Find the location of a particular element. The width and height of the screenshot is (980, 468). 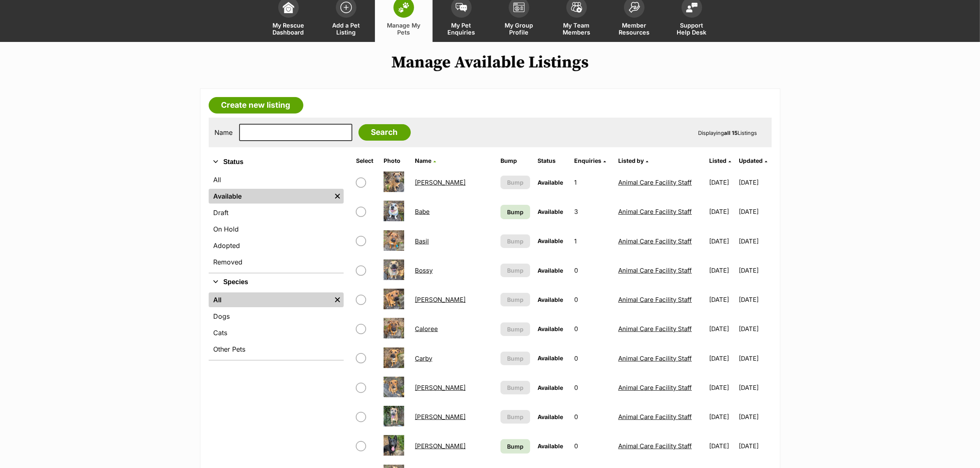

img: team-members-icon-5396bd8760b3fe7c0b43da4ab00e1e3bb1a5d9ba89233759b79545d2d3fc5d0d.svg is located at coordinates (577, 7).